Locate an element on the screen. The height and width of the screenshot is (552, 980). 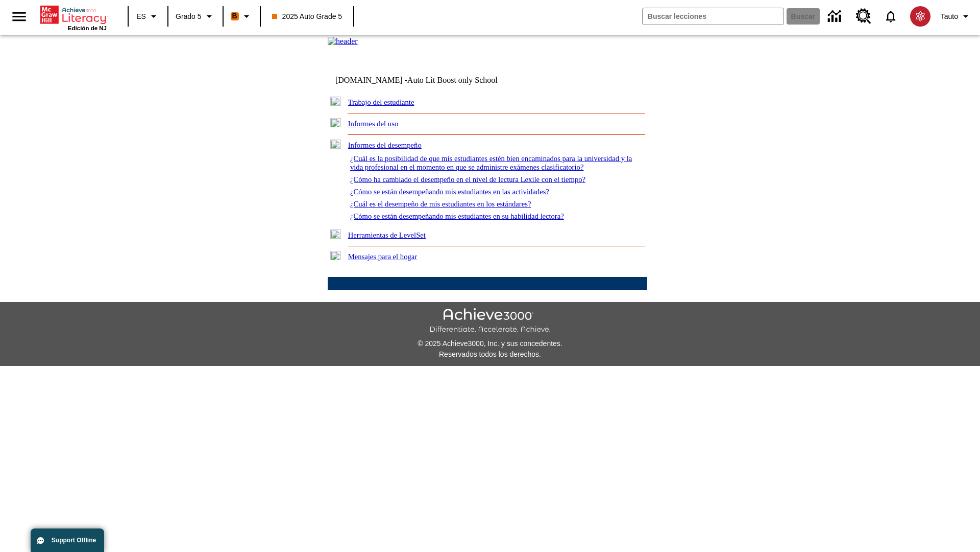
button: Support Offline is located at coordinates (67, 540).